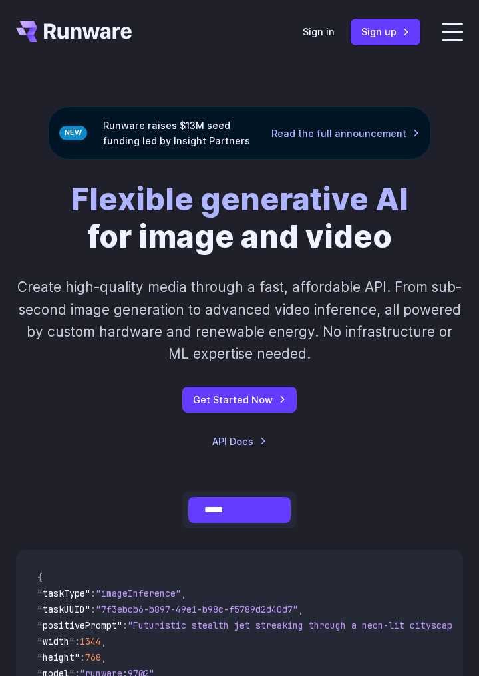  What do you see at coordinates (240, 399) in the screenshot?
I see `a: Get Started Now` at bounding box center [240, 399].